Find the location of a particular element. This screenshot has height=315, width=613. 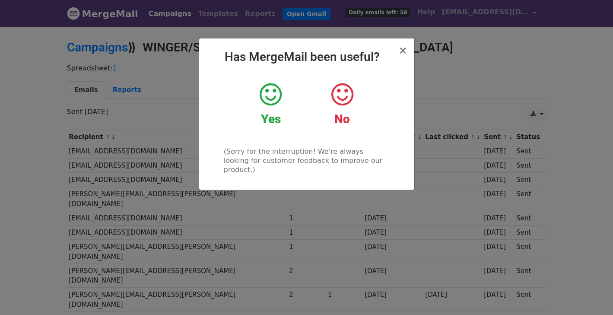

strong: Yes is located at coordinates (271, 119).